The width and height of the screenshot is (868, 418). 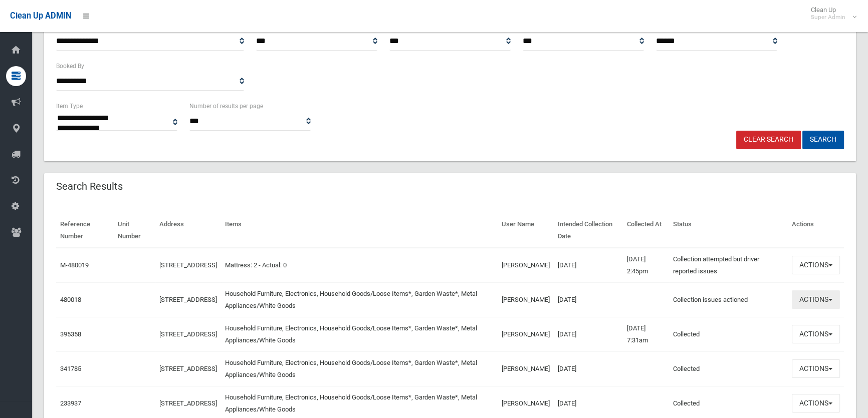 What do you see at coordinates (728, 299) in the screenshot?
I see `td: Collection issues actioned` at bounding box center [728, 299].